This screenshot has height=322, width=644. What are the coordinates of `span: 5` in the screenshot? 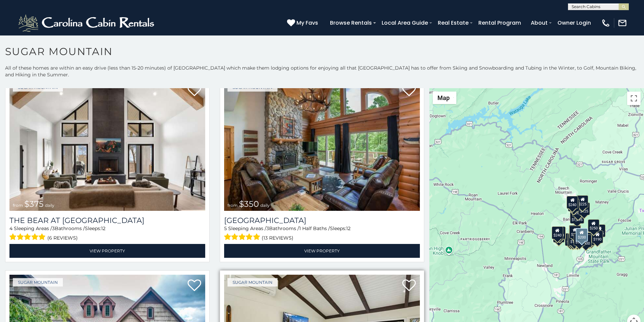 It's located at (226, 228).